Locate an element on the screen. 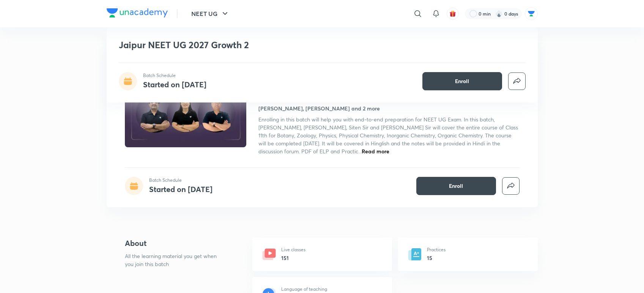 The image size is (644, 293). p: Live classes is located at coordinates (293, 249).